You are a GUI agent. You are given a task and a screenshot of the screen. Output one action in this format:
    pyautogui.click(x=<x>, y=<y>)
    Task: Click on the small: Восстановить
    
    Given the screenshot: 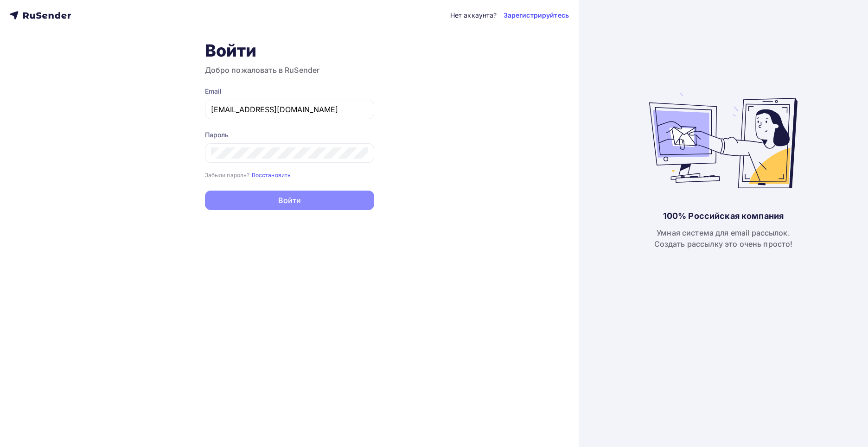 What is the action you would take?
    pyautogui.click(x=271, y=175)
    